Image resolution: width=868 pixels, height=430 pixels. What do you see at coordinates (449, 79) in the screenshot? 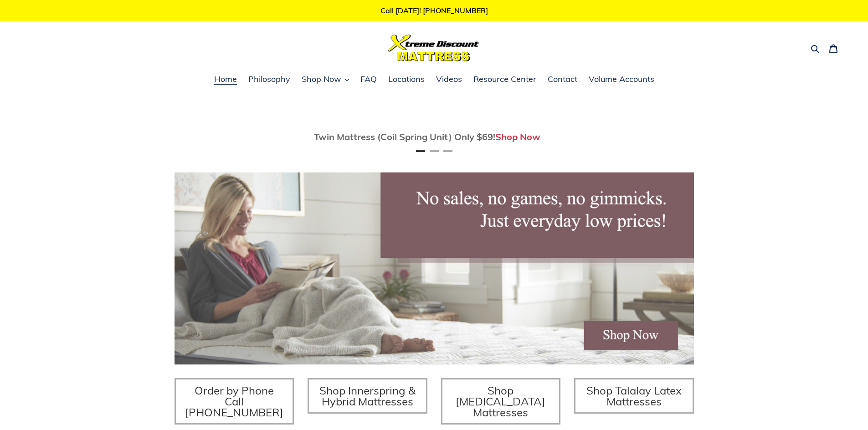
I see `span: Videos` at bounding box center [449, 79].